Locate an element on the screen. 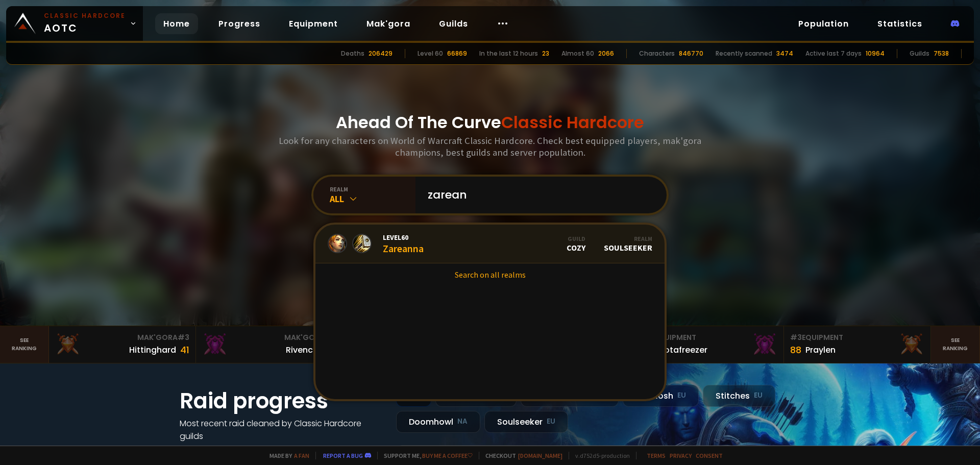  div: 66869 is located at coordinates (457, 54).